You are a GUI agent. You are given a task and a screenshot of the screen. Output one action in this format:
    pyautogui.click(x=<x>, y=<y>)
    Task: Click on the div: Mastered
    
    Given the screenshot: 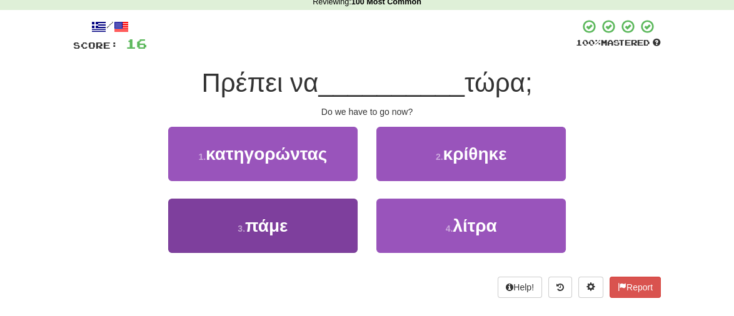 What is the action you would take?
    pyautogui.click(x=618, y=43)
    